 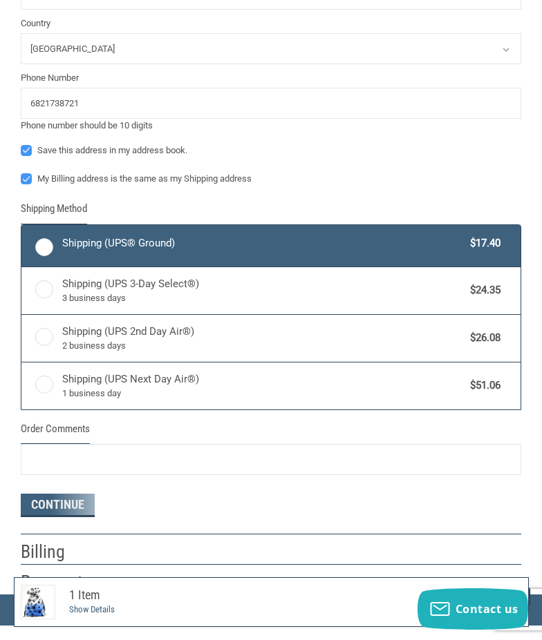 What do you see at coordinates (263, 394) in the screenshot?
I see `span: 1 business day` at bounding box center [263, 394].